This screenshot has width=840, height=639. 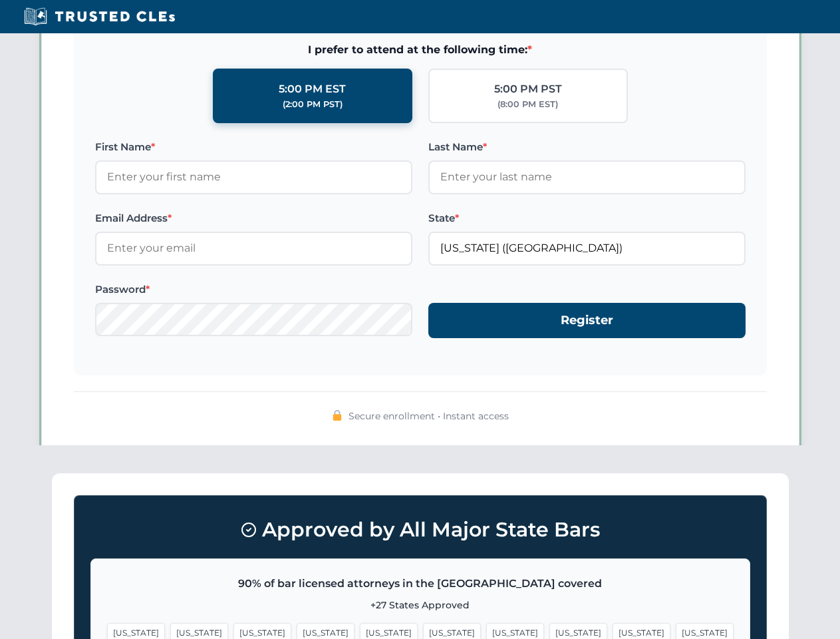 I want to click on h3: Approved by All Major State Bars, so click(x=420, y=530).